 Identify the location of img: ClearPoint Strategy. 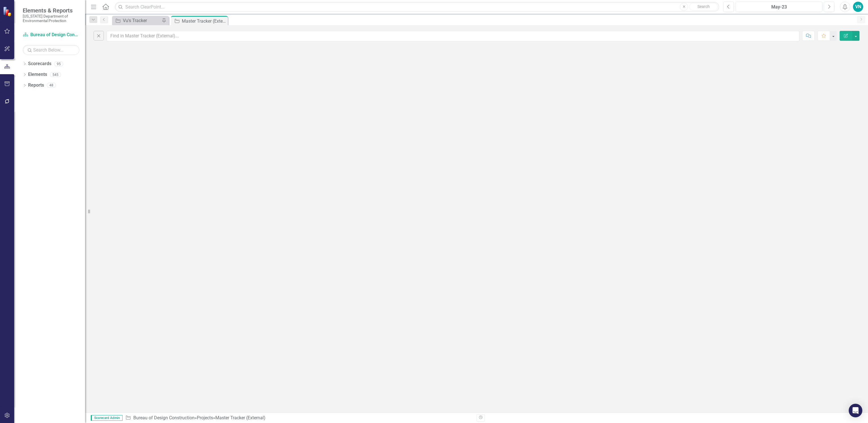
(8, 11).